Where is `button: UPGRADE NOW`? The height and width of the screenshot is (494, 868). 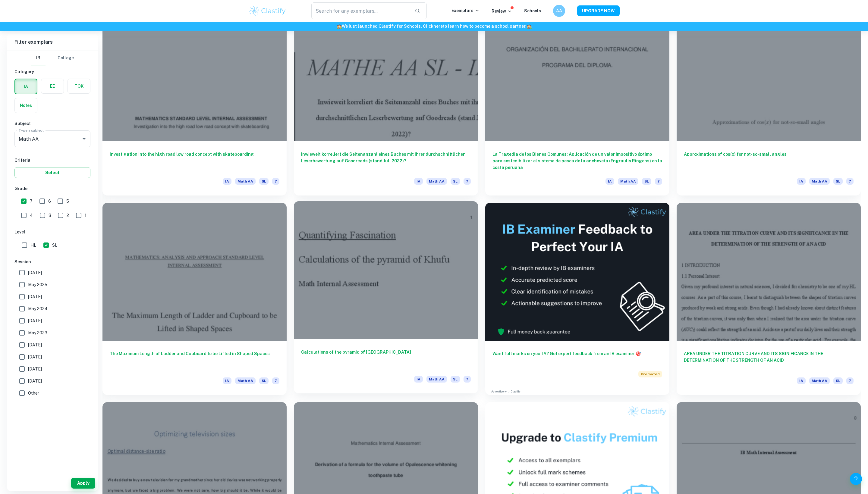 button: UPGRADE NOW is located at coordinates (598, 11).